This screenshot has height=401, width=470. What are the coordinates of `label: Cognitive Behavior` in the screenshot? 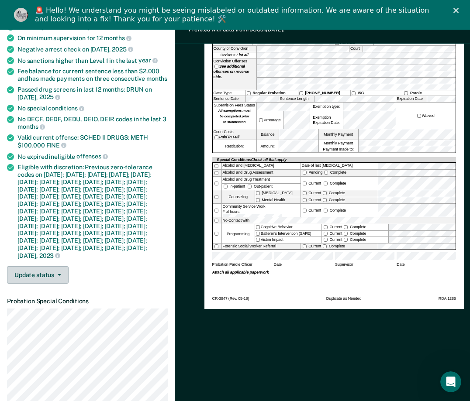 It's located at (288, 227).